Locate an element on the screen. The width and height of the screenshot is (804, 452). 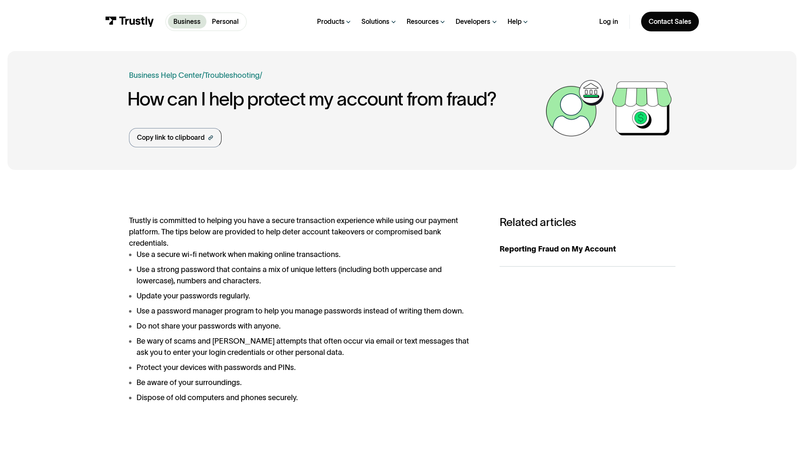
div: Reporting Fraud on My Account is located at coordinates (587, 249).